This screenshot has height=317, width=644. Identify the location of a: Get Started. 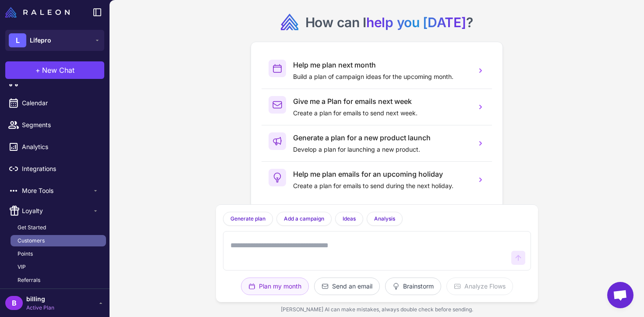
(58, 227).